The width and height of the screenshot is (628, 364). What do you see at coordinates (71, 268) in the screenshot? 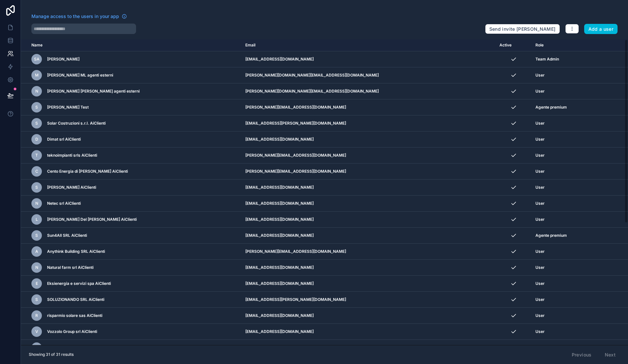
I see `span: Natural farm srl AiClienti` at bounding box center [71, 268].